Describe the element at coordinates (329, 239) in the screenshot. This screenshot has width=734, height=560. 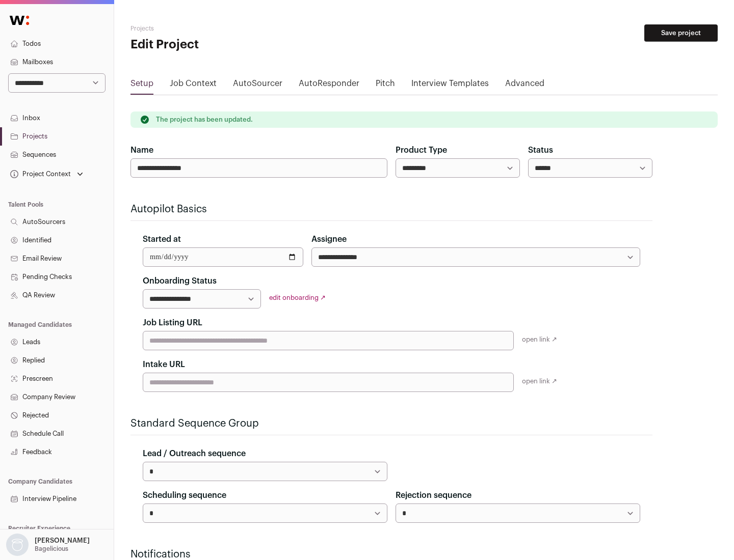
I see `label: Assignee` at that location.